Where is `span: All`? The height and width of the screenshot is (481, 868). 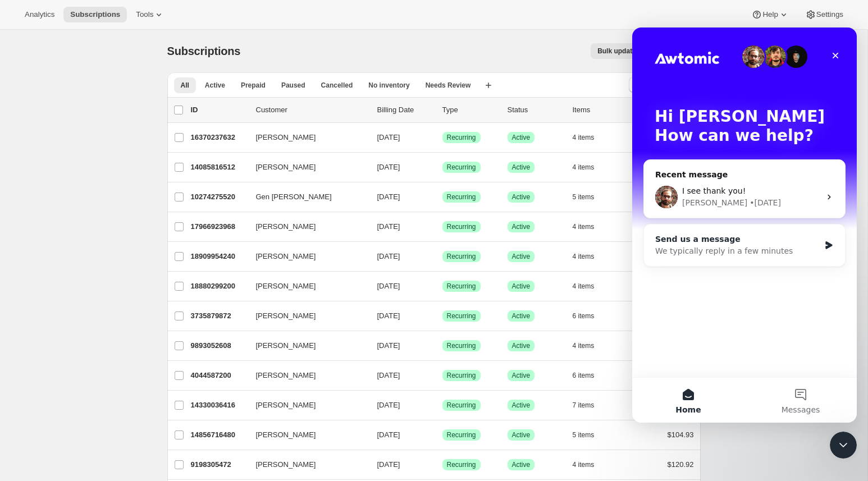
span: All is located at coordinates (185, 85).